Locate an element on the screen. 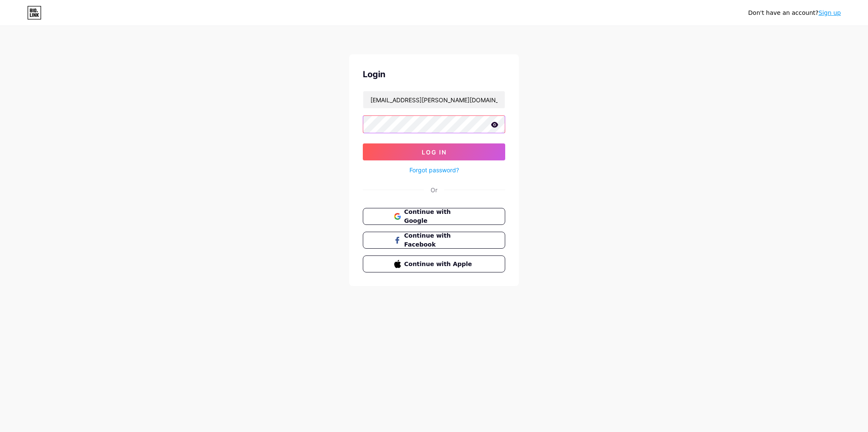 The width and height of the screenshot is (868, 432). span: Continue with Apple is located at coordinates (439, 264).